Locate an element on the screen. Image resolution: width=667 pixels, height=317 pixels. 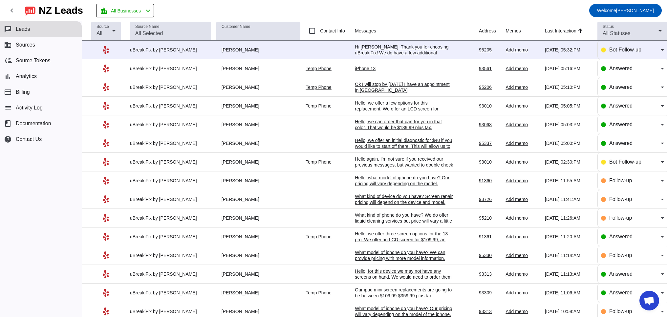
mat-icon: business is located at coordinates (8, 45).